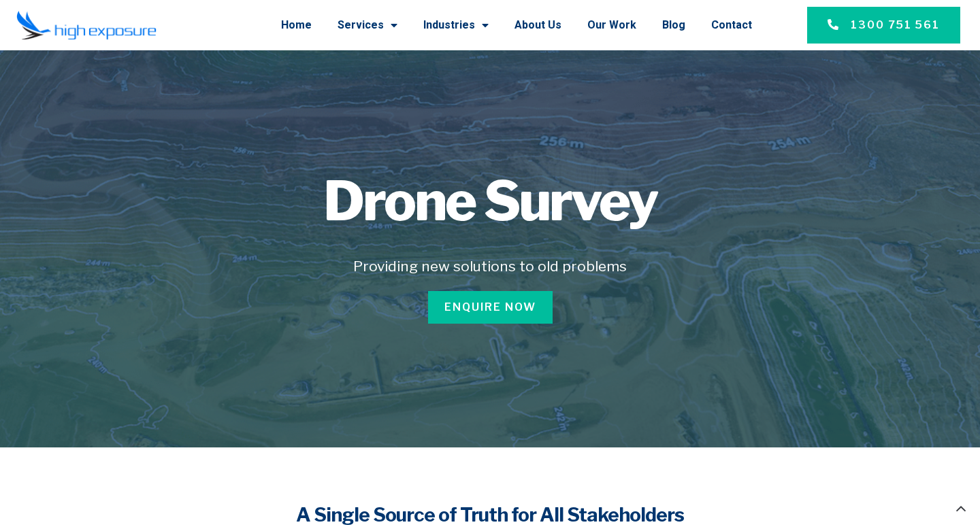 Image resolution: width=980 pixels, height=529 pixels. Describe the element at coordinates (883, 25) in the screenshot. I see `a: 1300 751 561` at that location.